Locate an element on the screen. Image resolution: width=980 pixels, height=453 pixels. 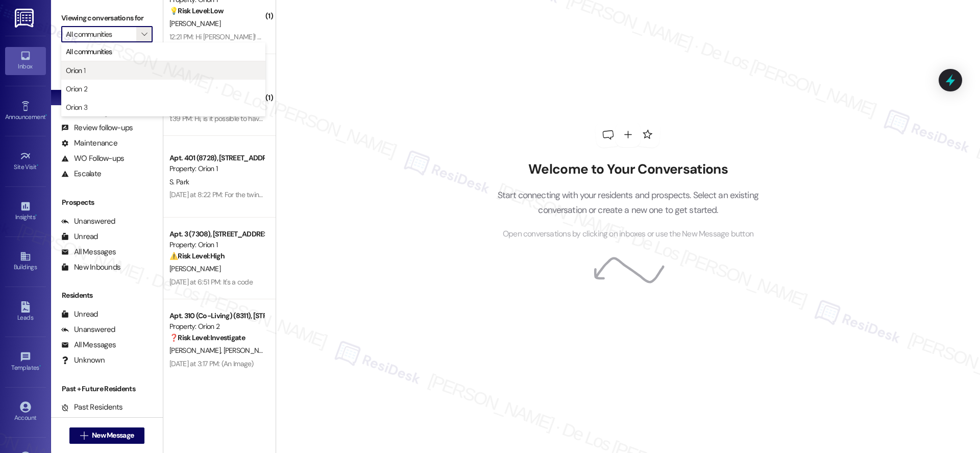
p: Start connecting with your residents and prospects. Select an existing conversation or create a n... is located at coordinates (628, 202).